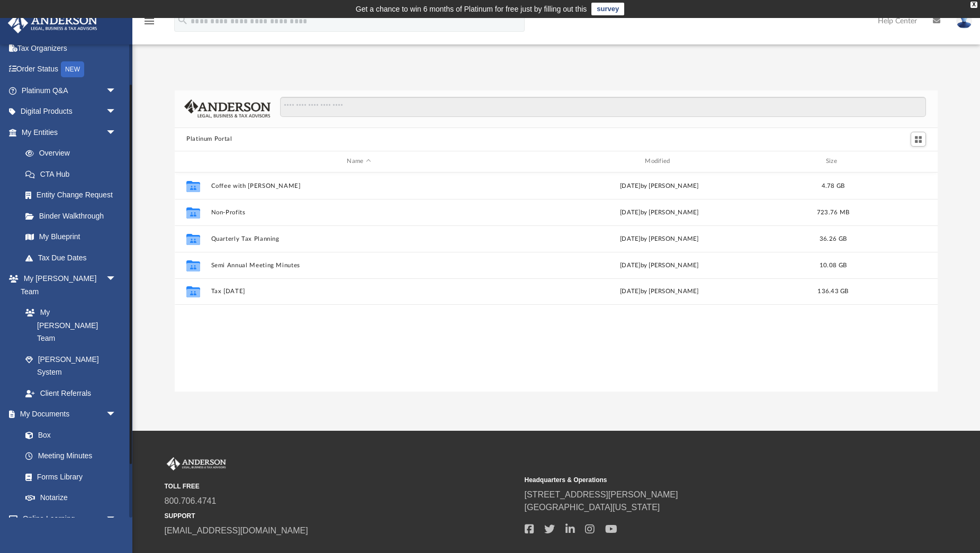 This screenshot has width=980, height=553. What do you see at coordinates (919, 139) in the screenshot?
I see `button: Switch to Grid View` at bounding box center [919, 139].